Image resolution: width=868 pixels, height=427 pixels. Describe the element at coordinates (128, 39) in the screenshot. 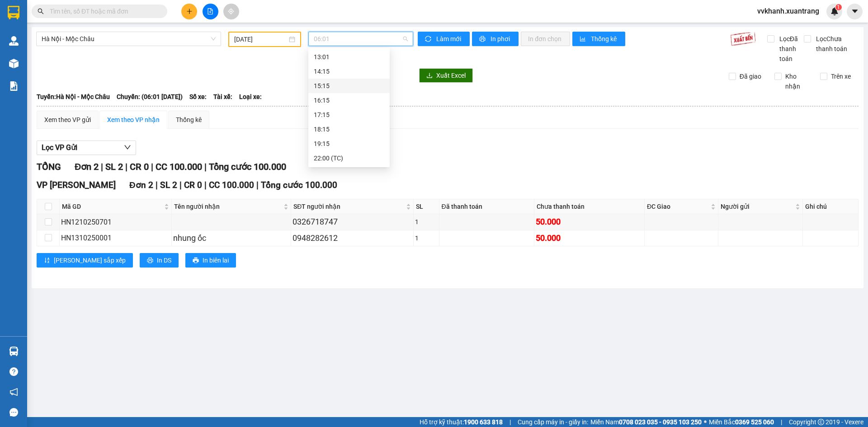

I see `span: Hà Nội - Mộc Châu` at that location.